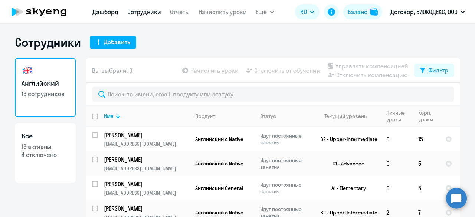  I want to click on img: english, so click(27, 71).